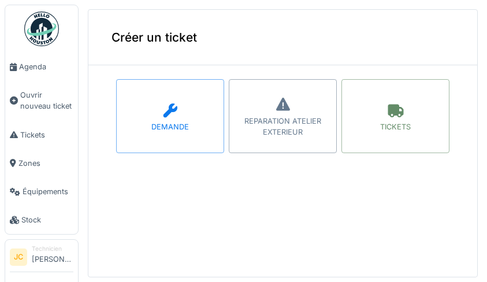 Image resolution: width=487 pixels, height=282 pixels. I want to click on li: JC, so click(19, 257).